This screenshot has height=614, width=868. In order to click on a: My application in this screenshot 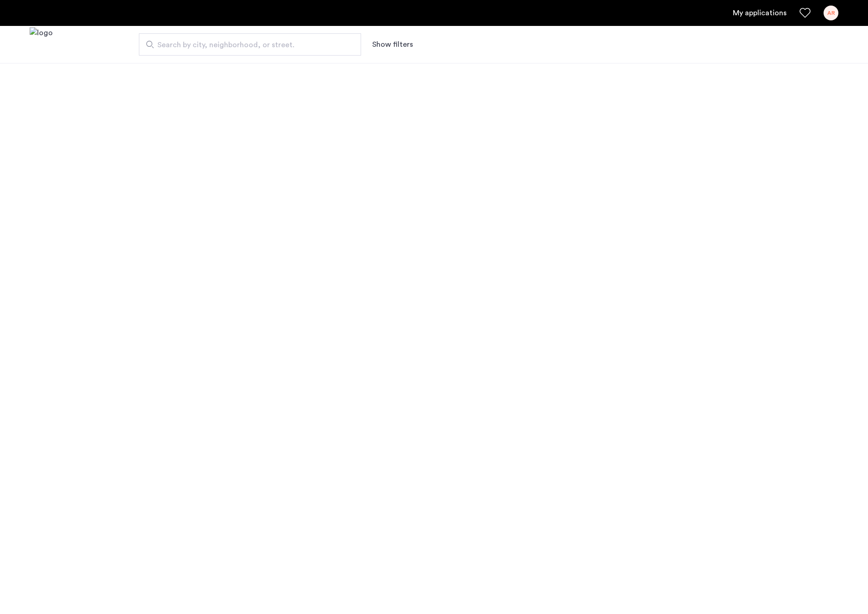, I will do `click(760, 13)`.